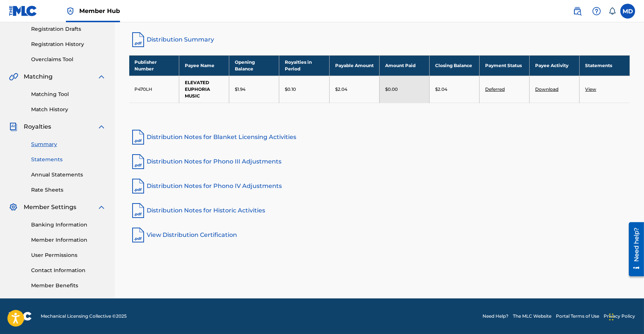 Image resolution: width=644 pixels, height=334 pixels. Describe the element at coordinates (454, 65) in the screenshot. I see `th: Closing Balance` at that location.